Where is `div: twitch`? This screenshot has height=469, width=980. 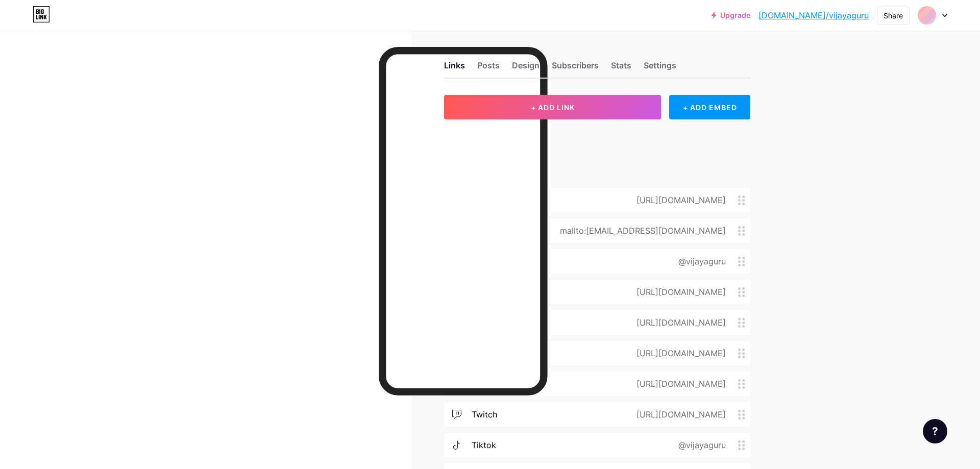 div: twitch is located at coordinates (484, 414).